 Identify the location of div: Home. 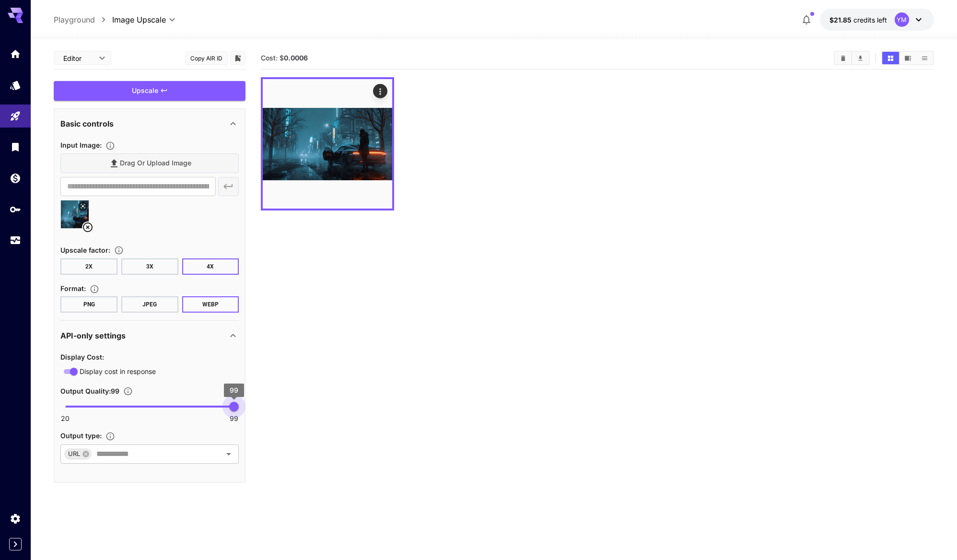
(15, 53).